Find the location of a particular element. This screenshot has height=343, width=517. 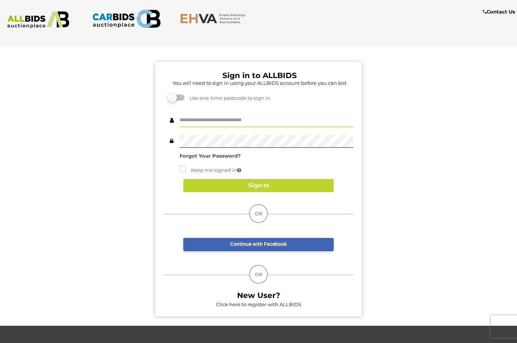

strong: Forgot Your Password? is located at coordinates (210, 156).